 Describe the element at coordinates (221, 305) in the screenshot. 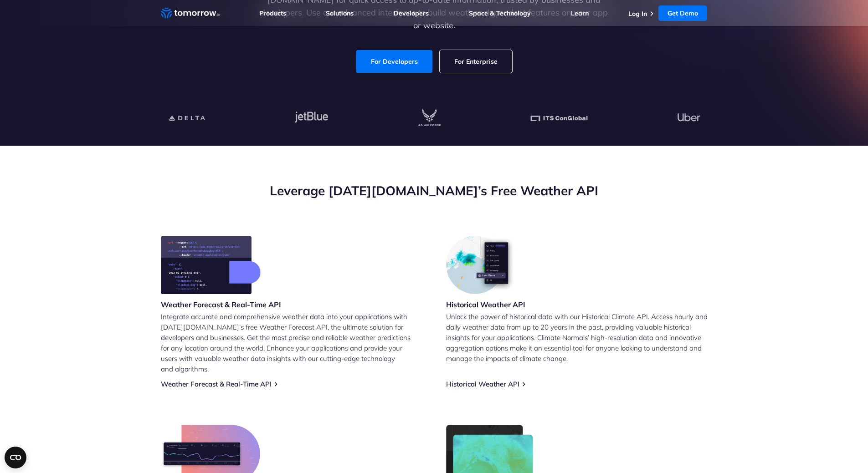

I see `h3: Weather Forecast & Real-Time API` at that location.